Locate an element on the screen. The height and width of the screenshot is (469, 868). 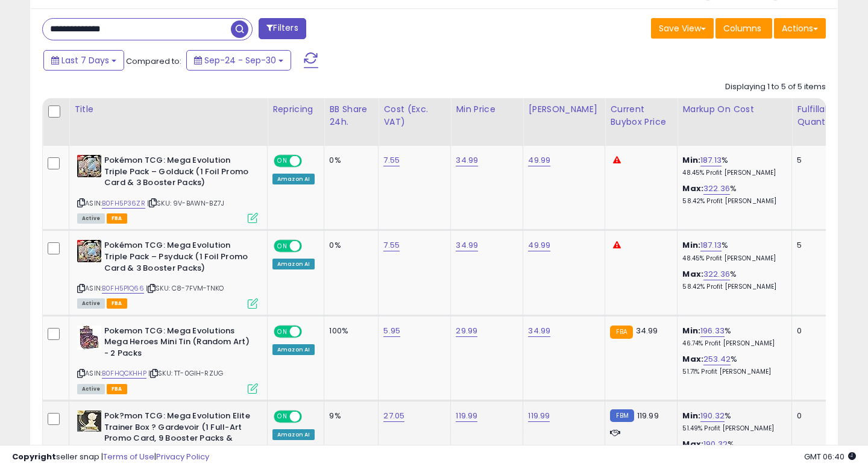
div: Min Price is located at coordinates (486, 109).